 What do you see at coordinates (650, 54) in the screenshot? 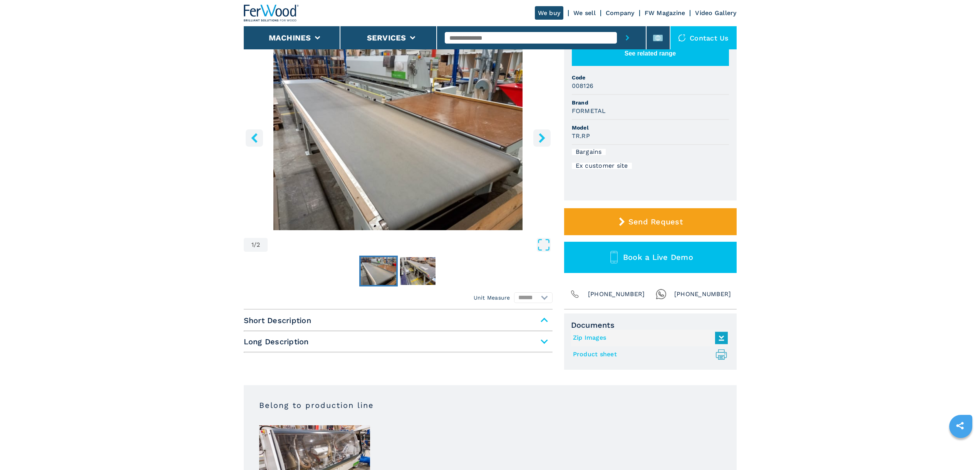
I see `button: See related range` at bounding box center [650, 54].